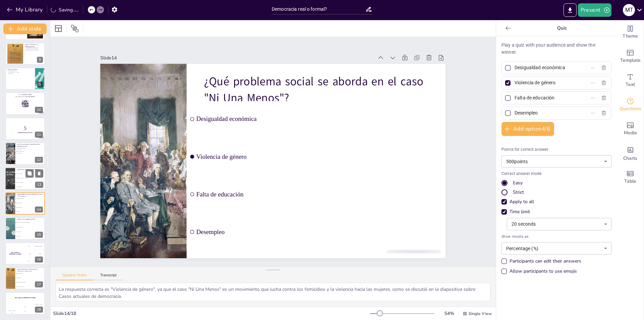 Image resolution: width=644 pixels, height=320 pixels. Describe the element at coordinates (546, 83) in the screenshot. I see `input: Option 2` at that location.